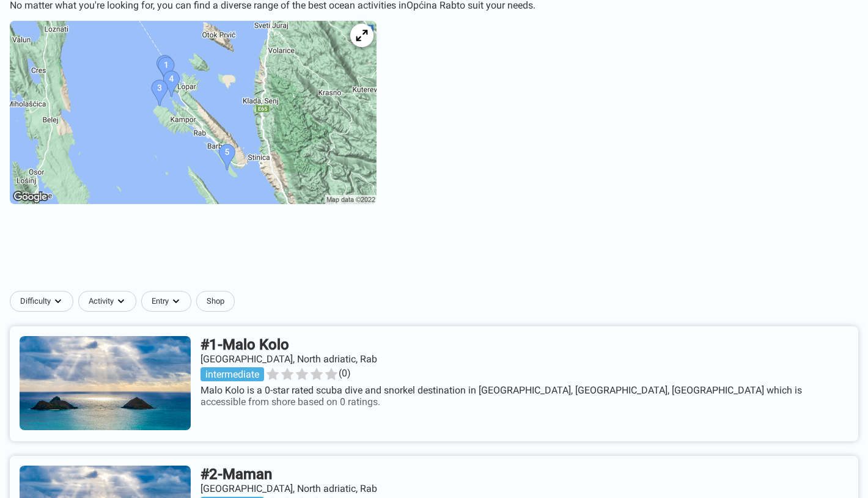 This screenshot has width=868, height=498. Describe the element at coordinates (193, 113) in the screenshot. I see `img: Općina Rab dive site map` at that location.